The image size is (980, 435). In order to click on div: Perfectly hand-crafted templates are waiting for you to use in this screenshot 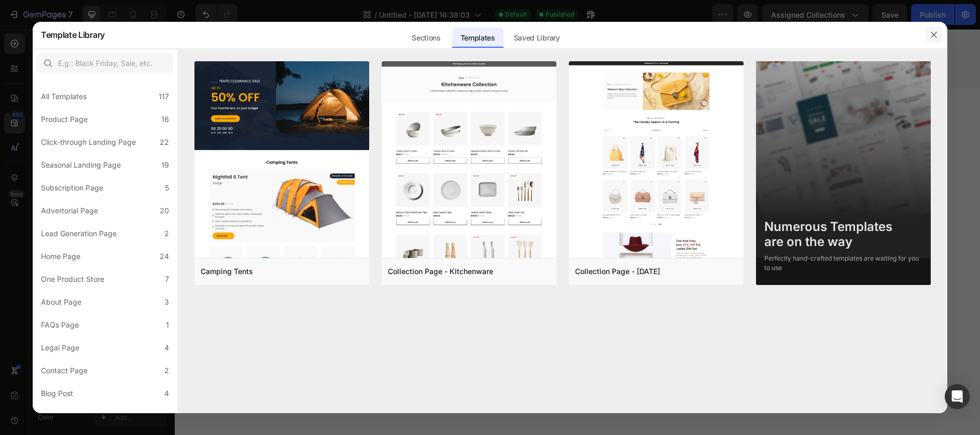, I will do `click(843, 263)`.